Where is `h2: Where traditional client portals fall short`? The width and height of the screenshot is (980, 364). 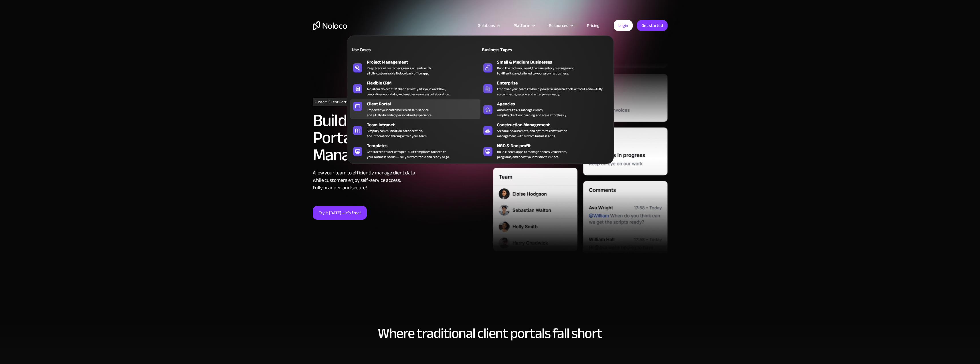
h2: Where traditional client portals fall short is located at coordinates (490, 333).